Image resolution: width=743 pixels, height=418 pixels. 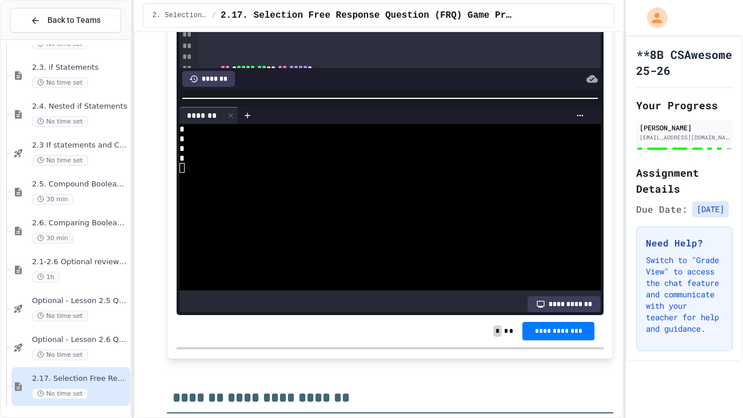 What do you see at coordinates (684, 243) in the screenshot?
I see `h3: Need Help?` at bounding box center [684, 243].